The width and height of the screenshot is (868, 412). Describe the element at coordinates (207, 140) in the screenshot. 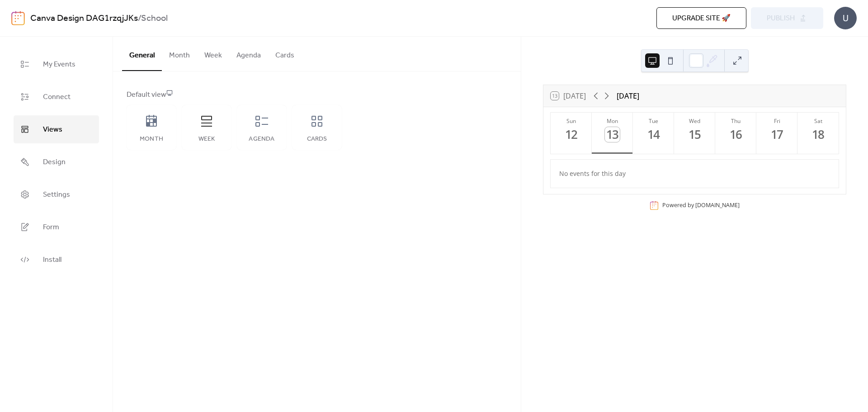

I see `div: Week` at that location.